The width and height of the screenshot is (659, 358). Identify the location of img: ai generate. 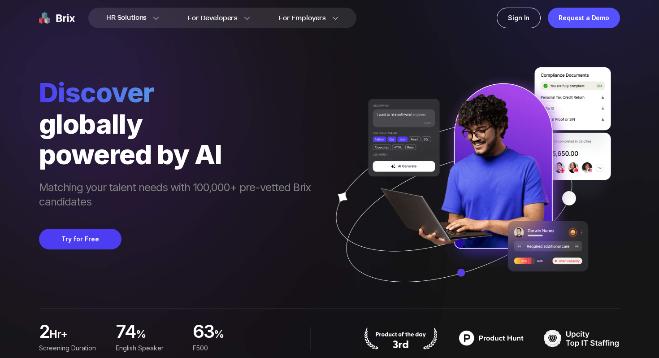
(470, 188).